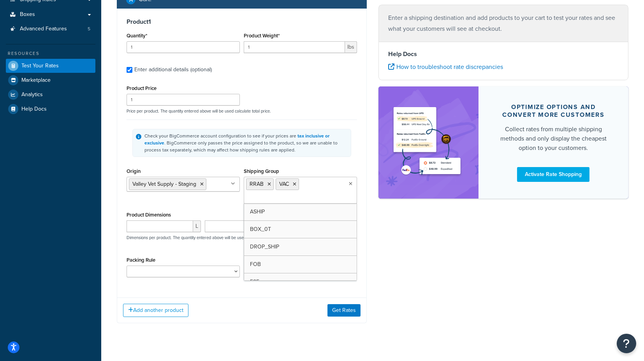 Image resolution: width=644 pixels, height=361 pixels. What do you see at coordinates (50, 29) in the screenshot?
I see `a: Advanced Features5` at bounding box center [50, 29].